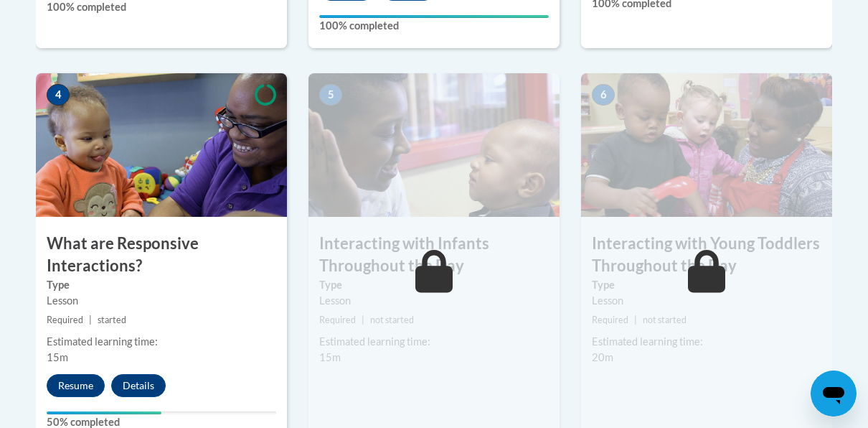 The height and width of the screenshot is (428, 868). What do you see at coordinates (331, 95) in the screenshot?
I see `span: 5` at bounding box center [331, 95].